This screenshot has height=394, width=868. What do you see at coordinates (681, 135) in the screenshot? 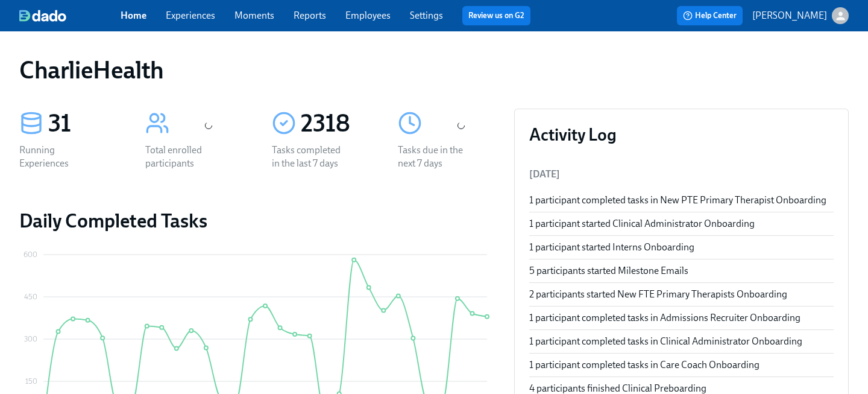
I see `h3: Activity Log` at bounding box center [681, 135].